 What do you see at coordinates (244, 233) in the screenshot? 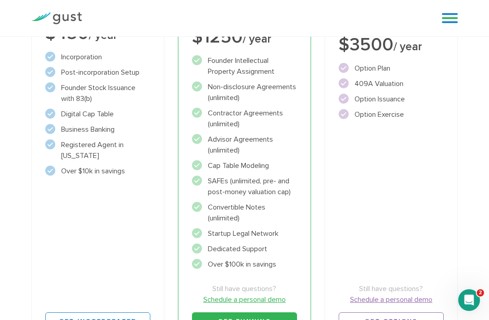
I see `li: Startup Legal Network` at bounding box center [244, 233].